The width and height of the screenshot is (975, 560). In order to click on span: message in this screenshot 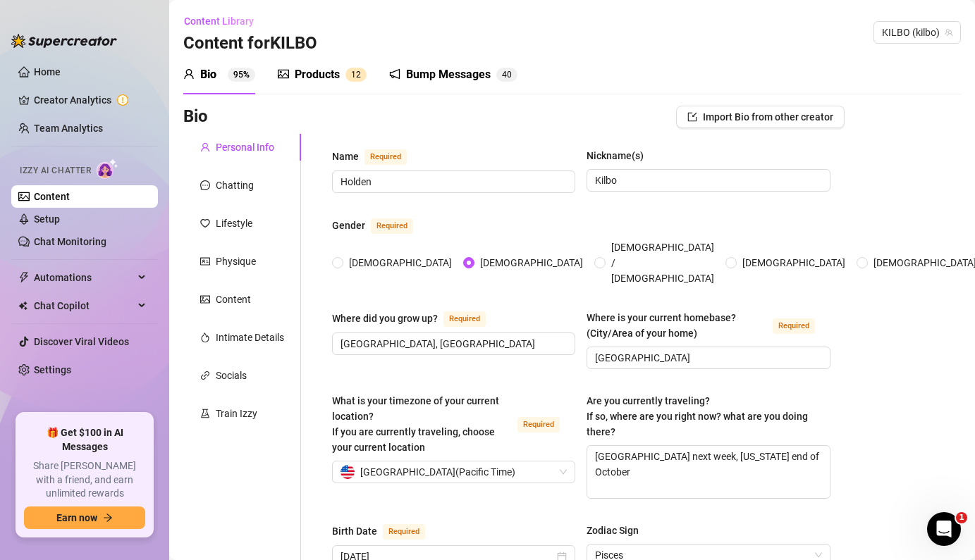, I will do `click(205, 185)`.